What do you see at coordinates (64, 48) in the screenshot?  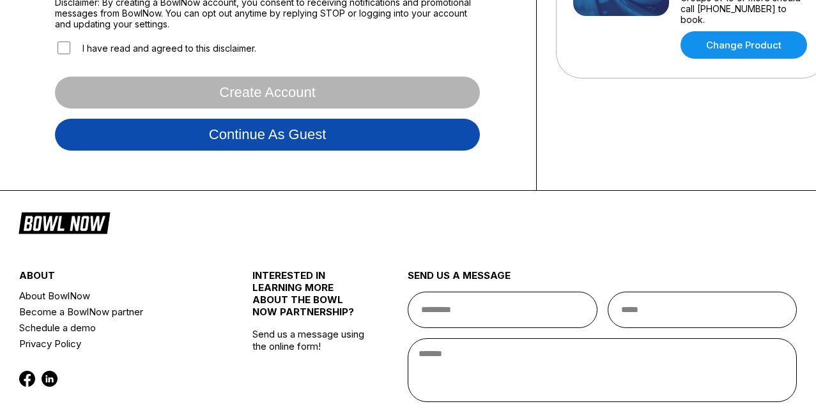 I see `input: I have read and agreed to this disclaimer.` at bounding box center [64, 48].